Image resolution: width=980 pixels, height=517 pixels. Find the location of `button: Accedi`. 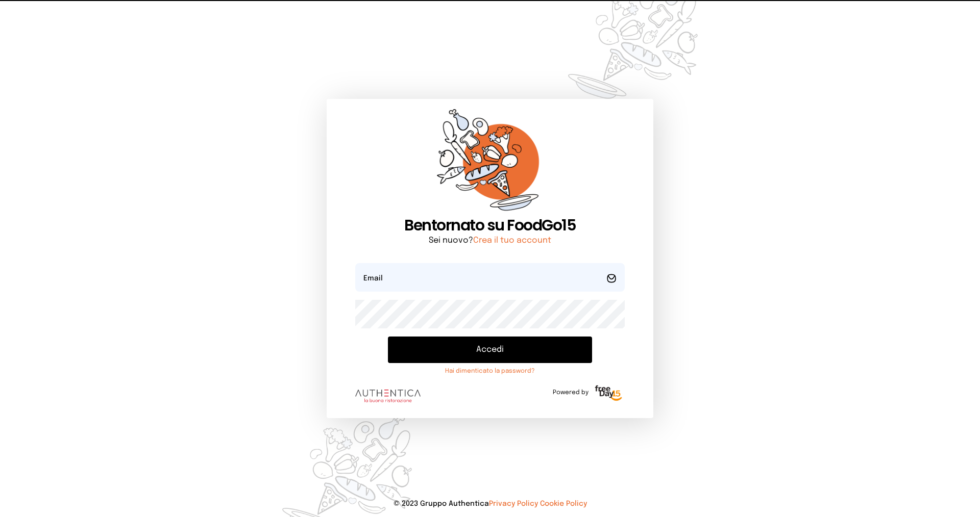

button: Accedi is located at coordinates (490, 350).